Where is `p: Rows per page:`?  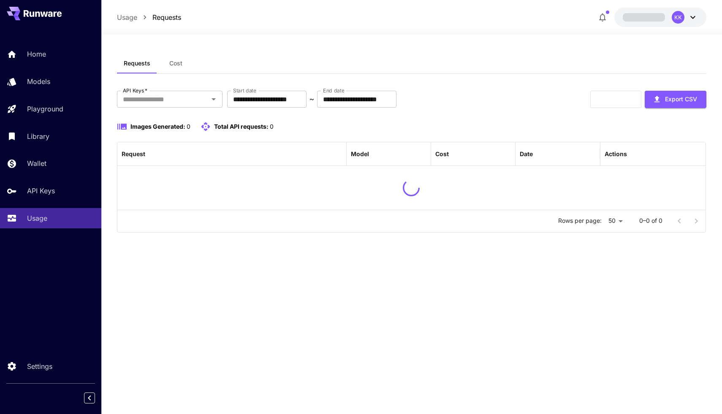 p: Rows per page: is located at coordinates (579, 221).